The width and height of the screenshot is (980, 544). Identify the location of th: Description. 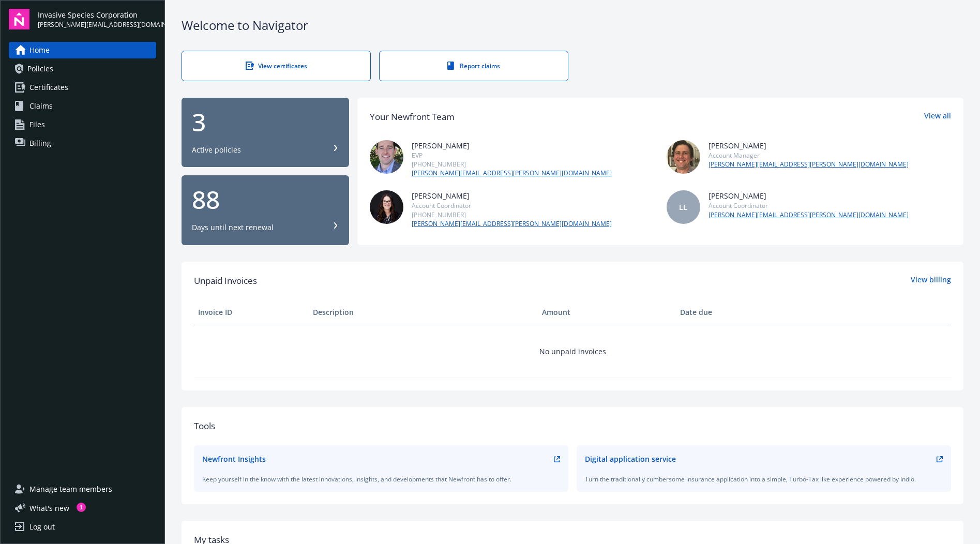
(424, 313).